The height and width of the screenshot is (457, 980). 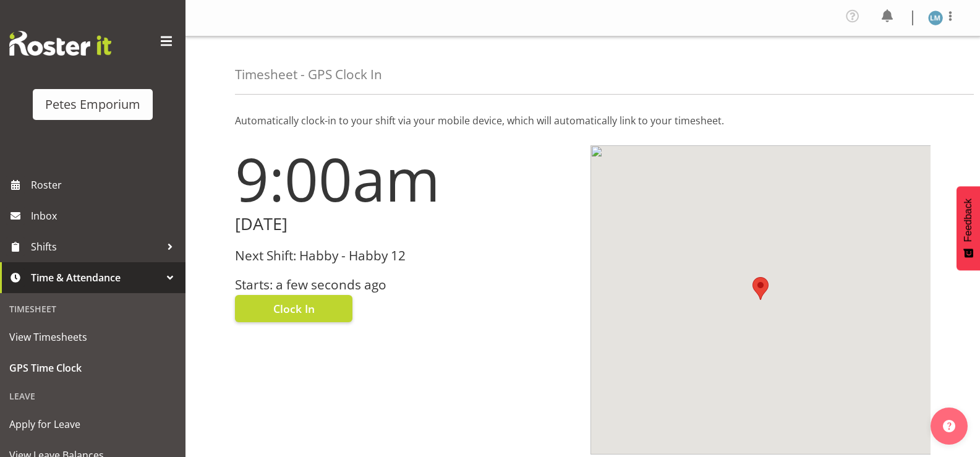 I want to click on span: Time & Attendance, so click(x=96, y=278).